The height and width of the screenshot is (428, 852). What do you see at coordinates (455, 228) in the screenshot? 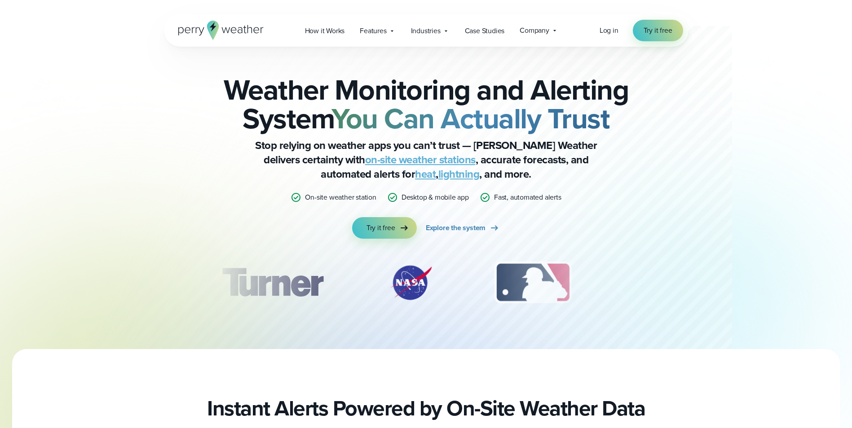
I see `span: Explore the system` at bounding box center [455, 228].